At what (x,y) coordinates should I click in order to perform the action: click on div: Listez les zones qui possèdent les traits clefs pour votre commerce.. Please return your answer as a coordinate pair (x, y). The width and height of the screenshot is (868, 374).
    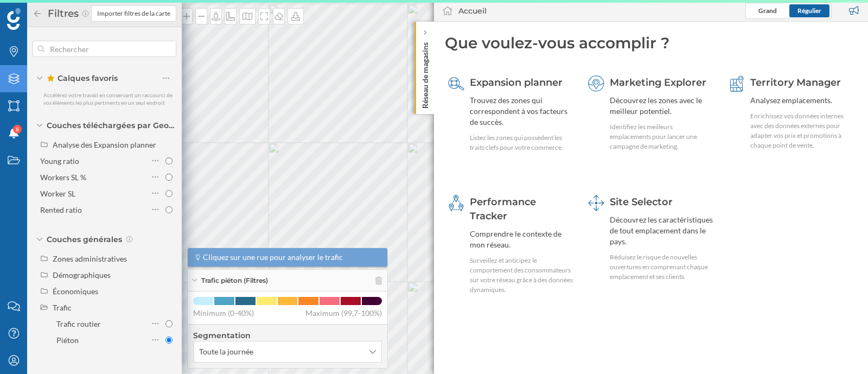
    Looking at the image, I should click on (521, 143).